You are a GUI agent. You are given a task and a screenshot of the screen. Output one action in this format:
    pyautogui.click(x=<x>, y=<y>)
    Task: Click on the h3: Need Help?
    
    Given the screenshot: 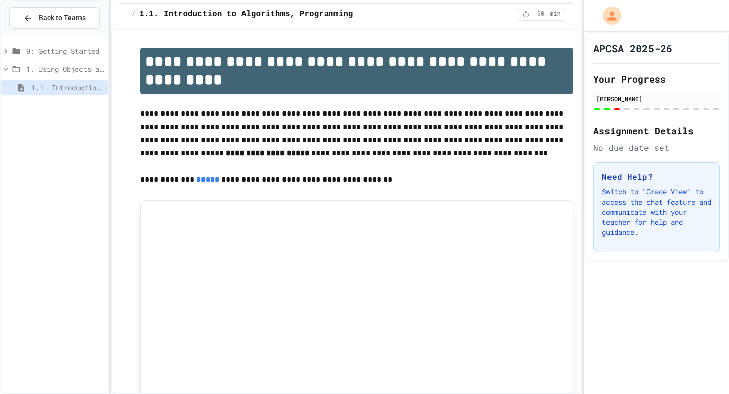 What is the action you would take?
    pyautogui.click(x=657, y=177)
    